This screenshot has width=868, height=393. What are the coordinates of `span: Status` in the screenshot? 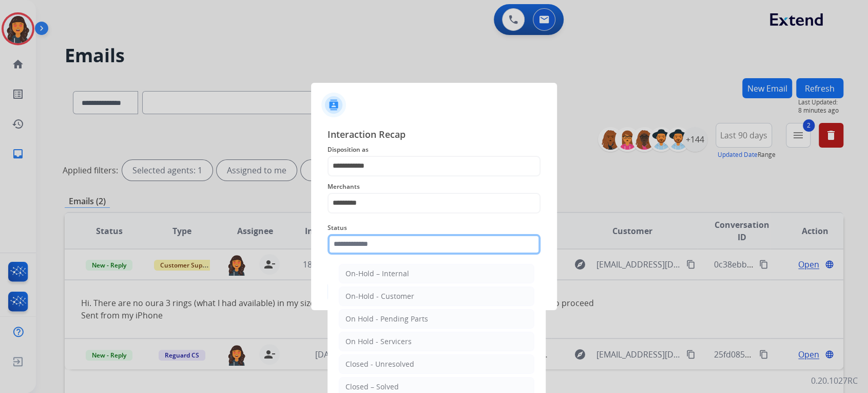 It's located at (434, 228).